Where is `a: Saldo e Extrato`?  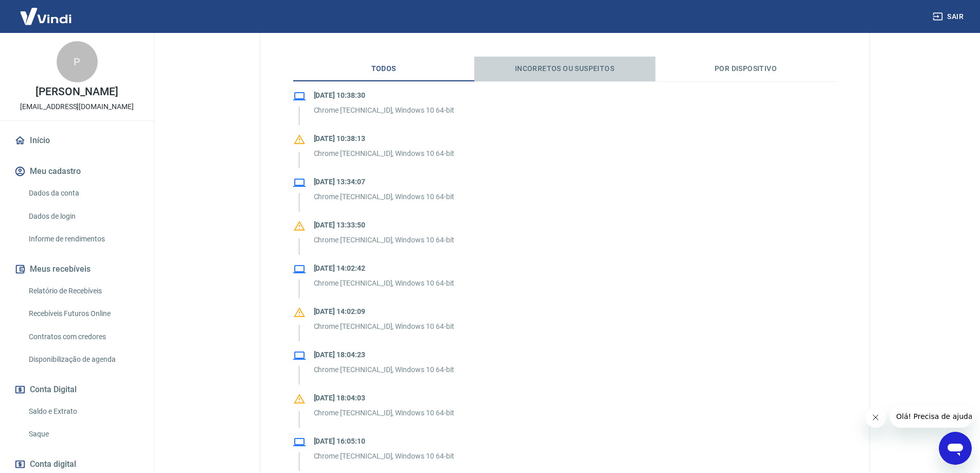 a: Saldo e Extrato is located at coordinates (82, 411).